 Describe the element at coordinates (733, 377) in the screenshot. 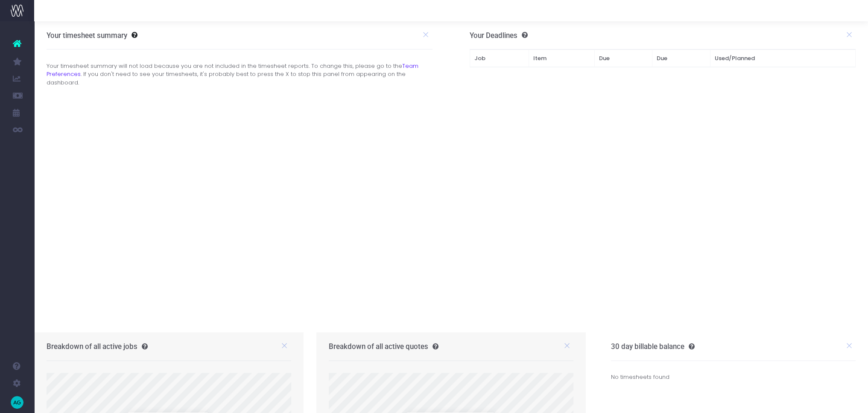

I see `div: No timesheets found` at that location.